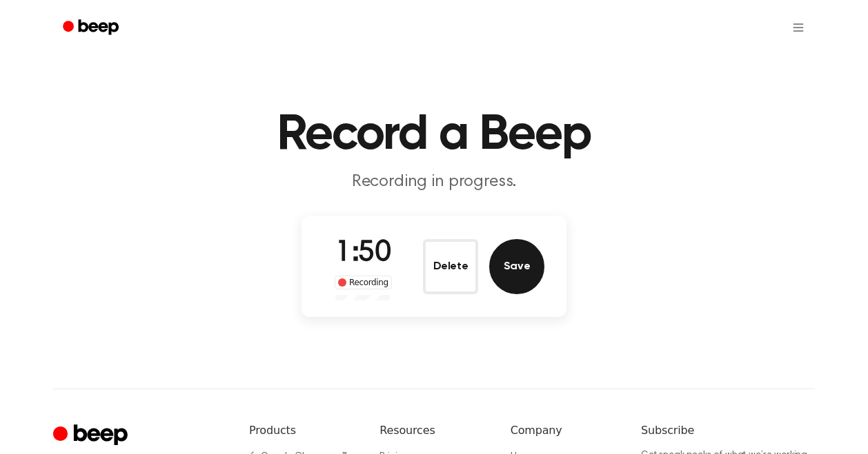 The height and width of the screenshot is (454, 868). I want to click on button: Delete Audio Record, so click(451, 267).